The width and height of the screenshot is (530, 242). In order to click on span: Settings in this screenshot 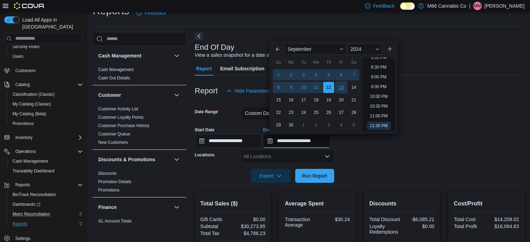, I will do `click(23, 239)`.